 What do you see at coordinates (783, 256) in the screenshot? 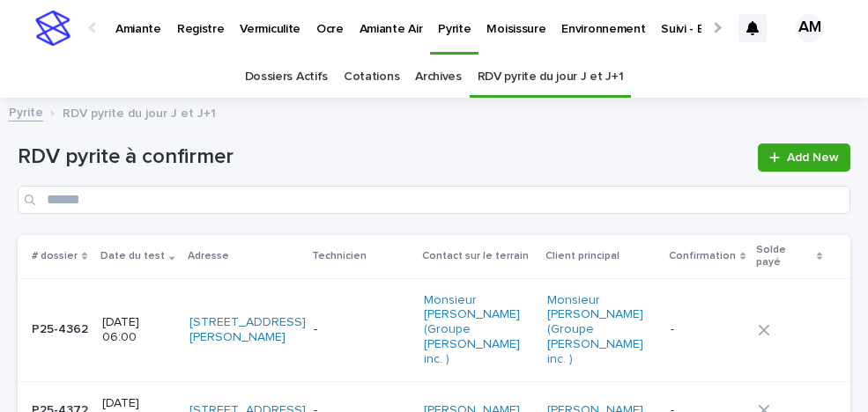
I see `p: Solde payé` at bounding box center [783, 256].